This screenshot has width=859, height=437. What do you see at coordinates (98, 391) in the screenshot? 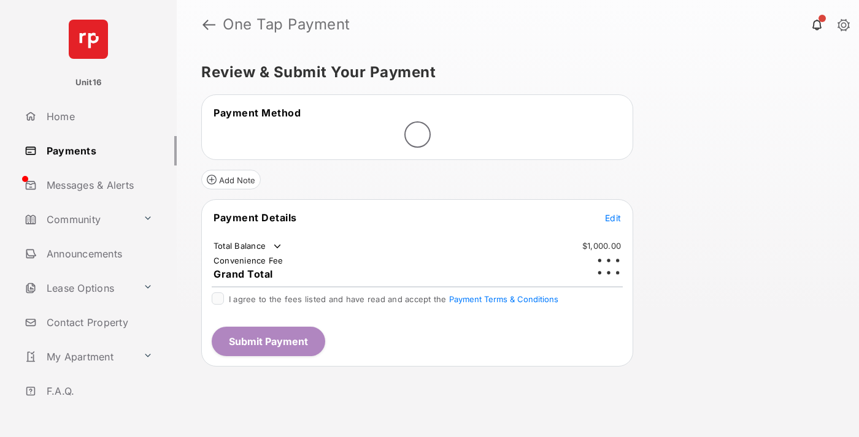
I see `a: F.A.Q.` at bounding box center [98, 391].